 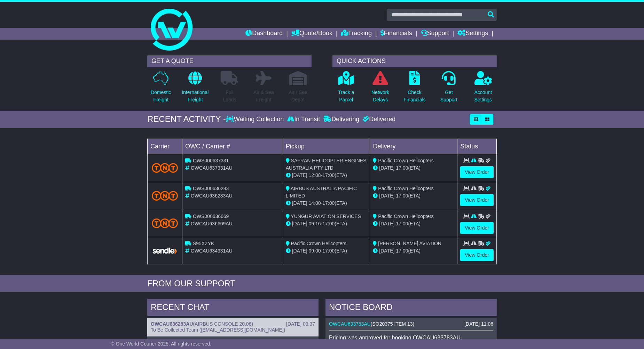 What do you see at coordinates (341, 119) in the screenshot?
I see `div: Delivering` at bounding box center [341, 119].